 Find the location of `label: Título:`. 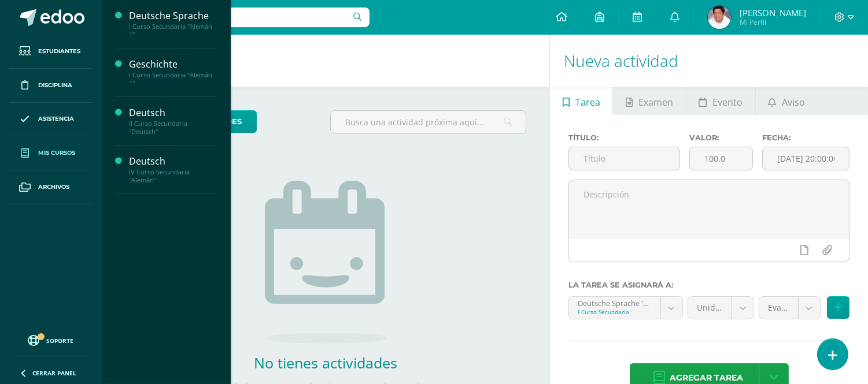

label: Título: is located at coordinates (624, 137).